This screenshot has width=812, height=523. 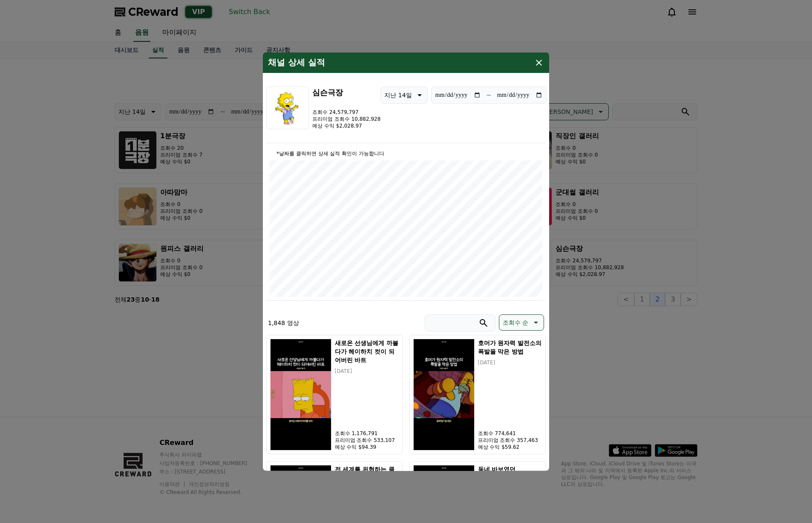 I want to click on p: 예상 수익 $2,028.97, so click(x=346, y=126).